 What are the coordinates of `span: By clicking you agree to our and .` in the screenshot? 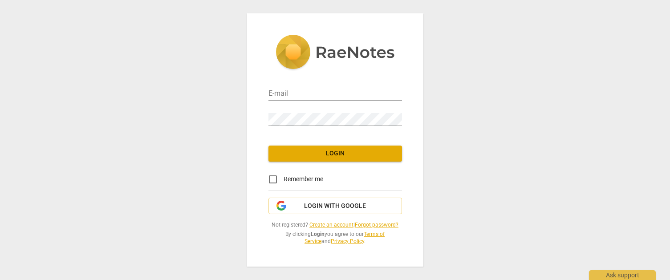 It's located at (335, 238).